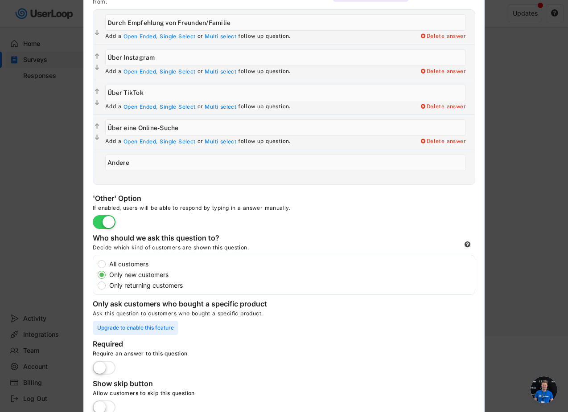 Image resolution: width=568 pixels, height=412 pixels. Describe the element at coordinates (284, 315) in the screenshot. I see `div: Ask this question to customers who bought a specific product.` at that location.